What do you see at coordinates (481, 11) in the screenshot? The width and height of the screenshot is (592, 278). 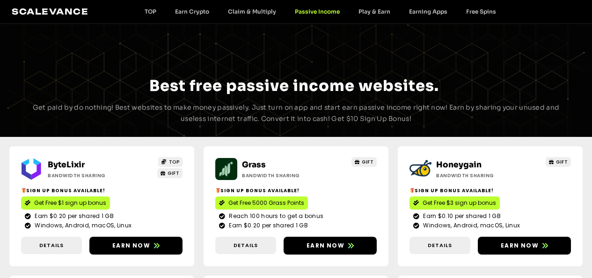 I see `a: Free Spins` at bounding box center [481, 11].